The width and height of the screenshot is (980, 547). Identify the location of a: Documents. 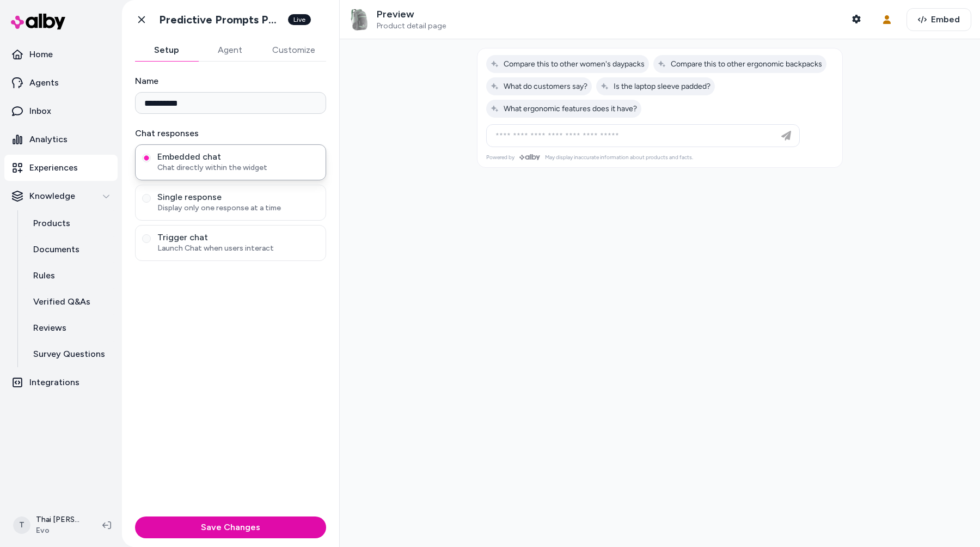
(70, 249).